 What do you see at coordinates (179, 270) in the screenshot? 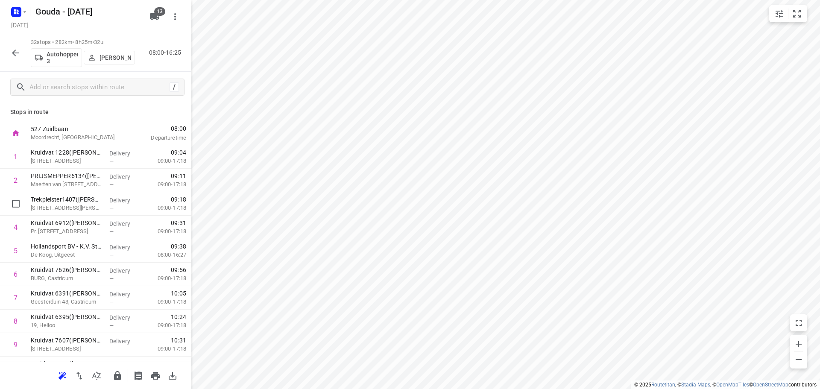
I see `span: 09:56` at bounding box center [179, 270].